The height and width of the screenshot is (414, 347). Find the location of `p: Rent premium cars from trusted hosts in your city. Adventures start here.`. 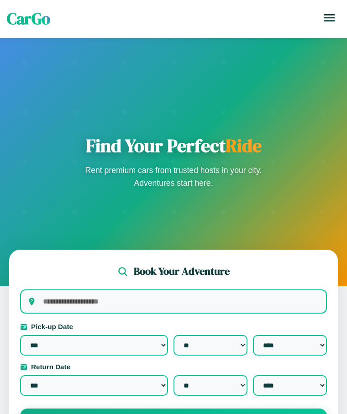

p: Rent premium cars from trusted hosts in your city. Adventures start here. is located at coordinates (174, 177).